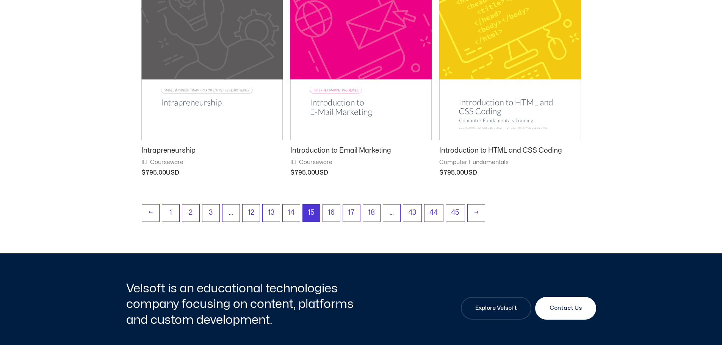 The width and height of the screenshot is (722, 345). I want to click on a: Intrapreneurship, so click(212, 152).